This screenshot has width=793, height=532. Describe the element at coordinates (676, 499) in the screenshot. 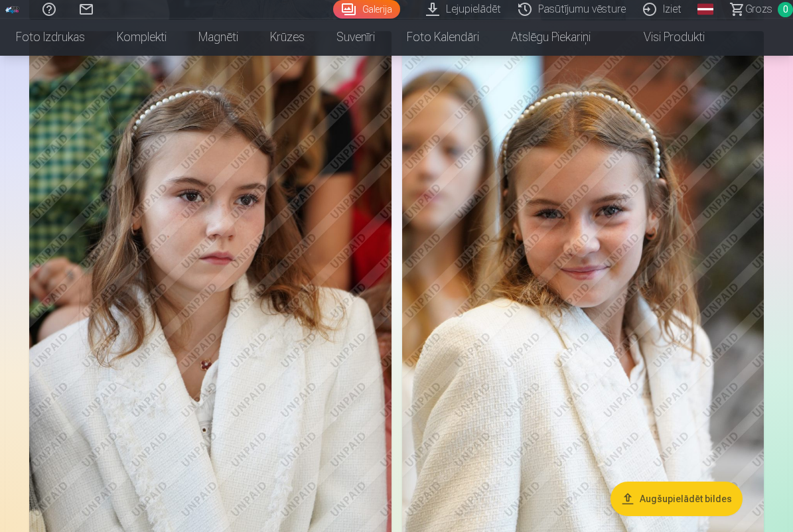

I see `button: Augšupielādēt bildes` at that location.